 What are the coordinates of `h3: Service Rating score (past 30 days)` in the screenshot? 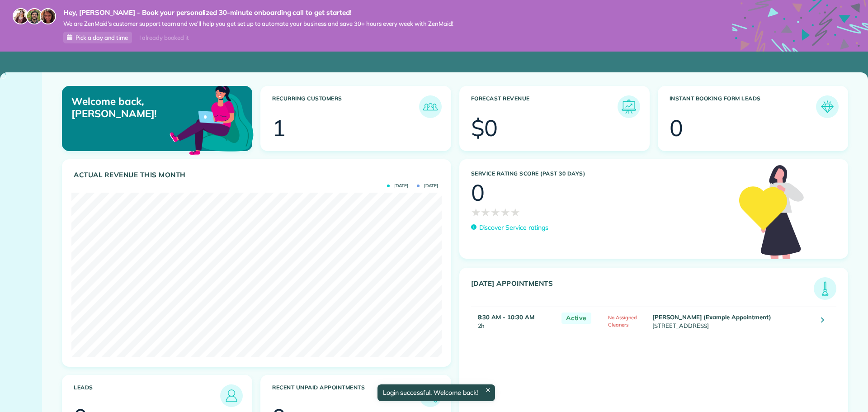 It's located at (600, 174).